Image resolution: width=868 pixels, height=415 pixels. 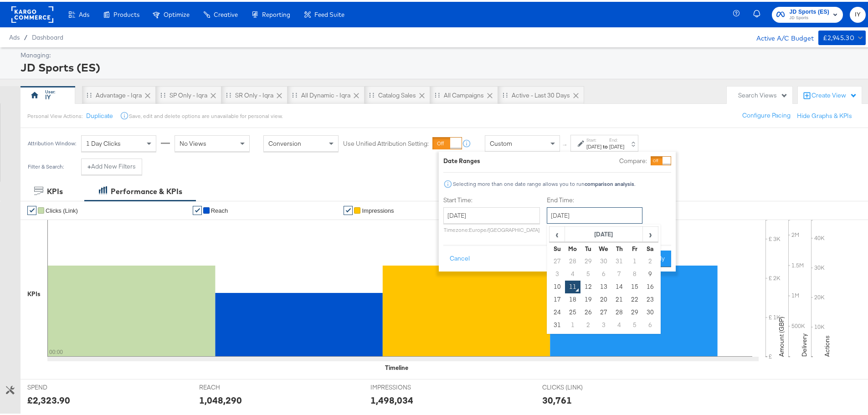 What do you see at coordinates (329, 13) in the screenshot?
I see `span: Feed Suite` at bounding box center [329, 13].